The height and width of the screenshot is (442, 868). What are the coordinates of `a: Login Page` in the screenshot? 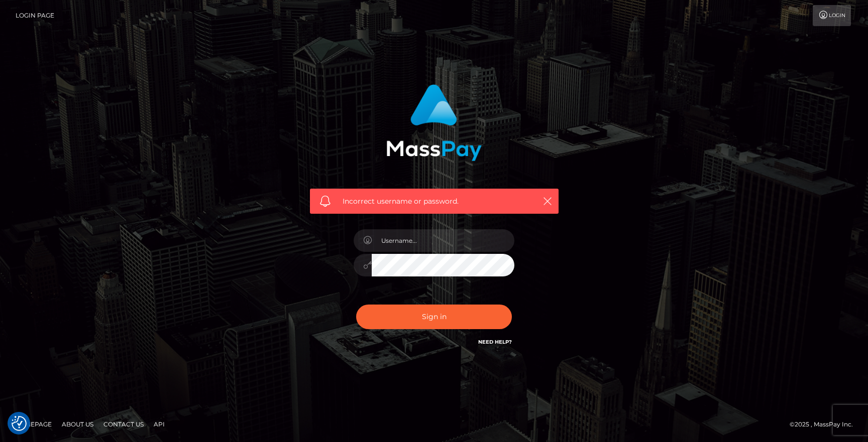 It's located at (34, 16).